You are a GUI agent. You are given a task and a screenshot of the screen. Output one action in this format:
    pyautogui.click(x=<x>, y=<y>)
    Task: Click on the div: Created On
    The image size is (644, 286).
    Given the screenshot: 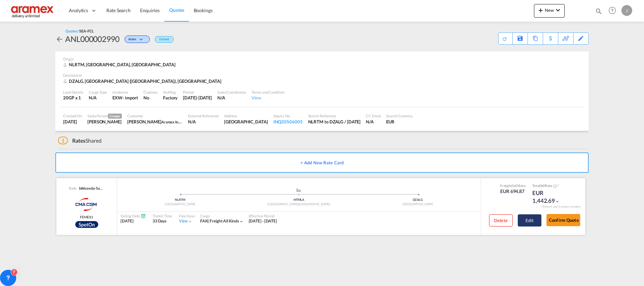 What is the action you would take?
    pyautogui.click(x=72, y=115)
    